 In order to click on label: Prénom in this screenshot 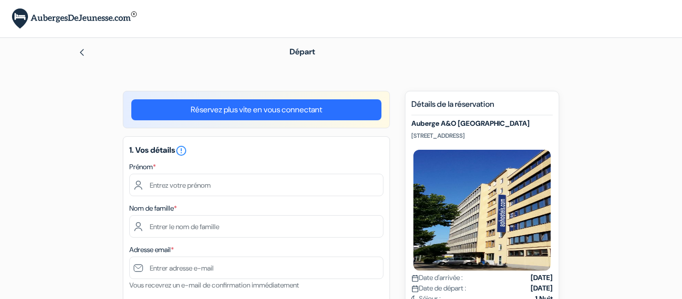, I will do `click(142, 167)`.